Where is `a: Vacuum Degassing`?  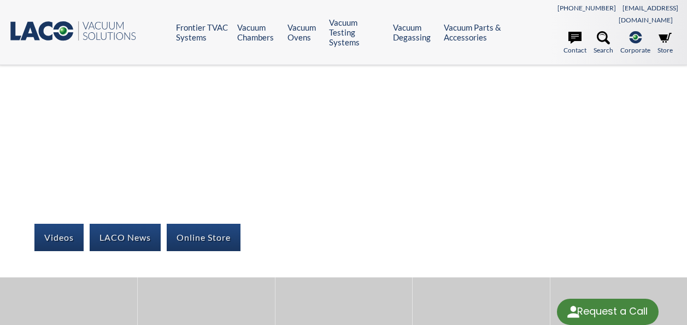
a: Vacuum Degassing is located at coordinates (414, 32).